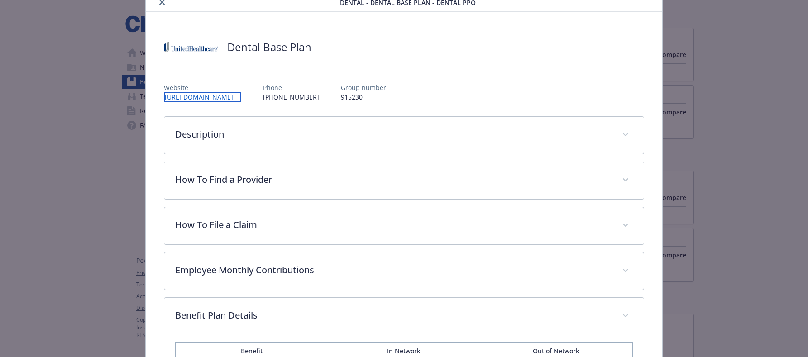 The image size is (808, 357). I want to click on p: 915230, so click(364, 97).